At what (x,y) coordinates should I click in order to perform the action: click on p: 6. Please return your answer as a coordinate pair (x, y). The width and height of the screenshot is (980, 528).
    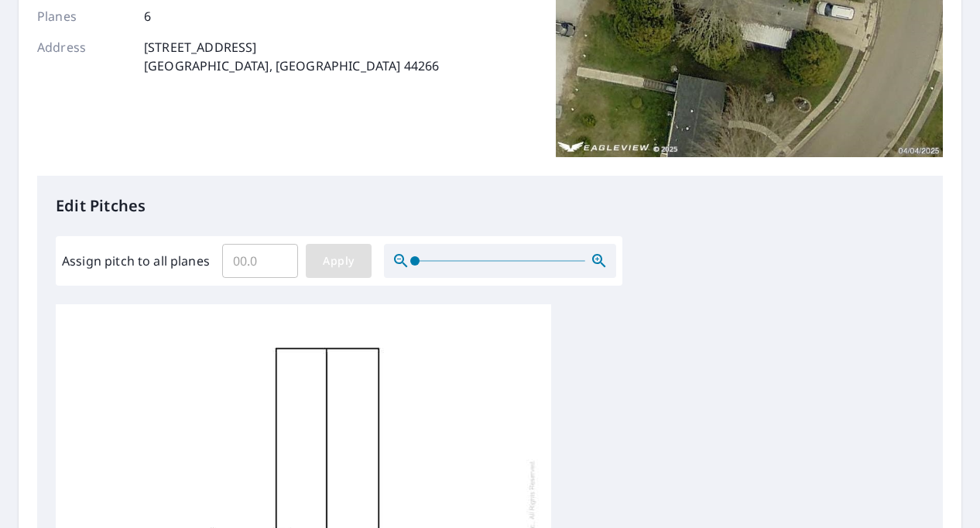
    Looking at the image, I should click on (147, 16).